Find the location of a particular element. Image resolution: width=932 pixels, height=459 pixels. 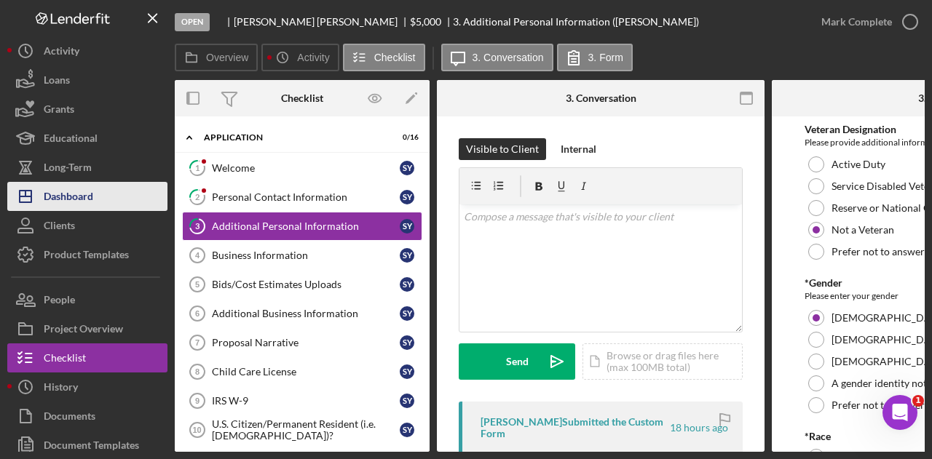

tspan: 4 is located at coordinates (197, 256).